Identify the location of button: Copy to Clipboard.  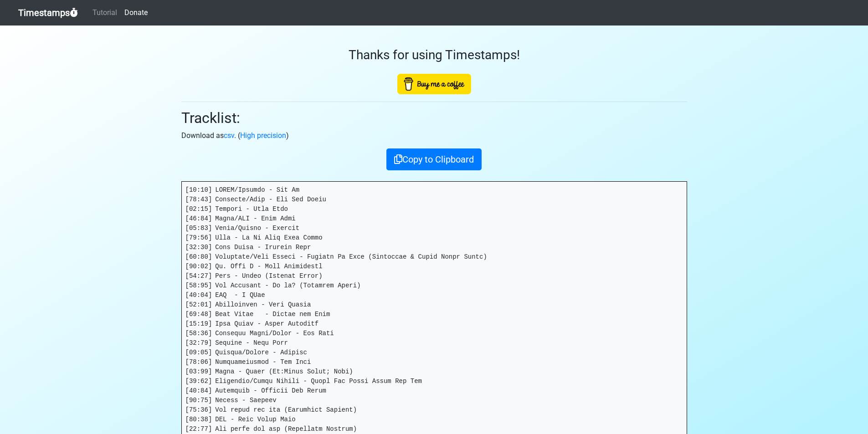
(434, 159).